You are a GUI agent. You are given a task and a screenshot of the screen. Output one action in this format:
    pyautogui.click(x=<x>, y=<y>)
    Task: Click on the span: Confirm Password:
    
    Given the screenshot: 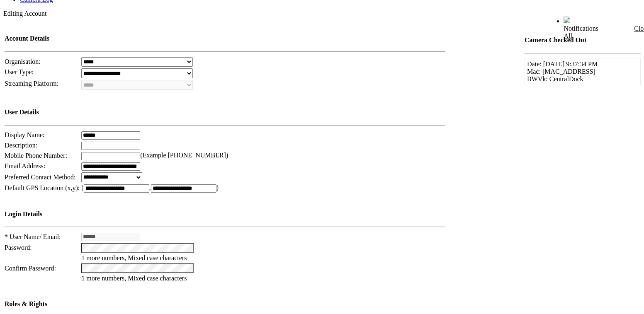 What is the action you would take?
    pyautogui.click(x=30, y=268)
    